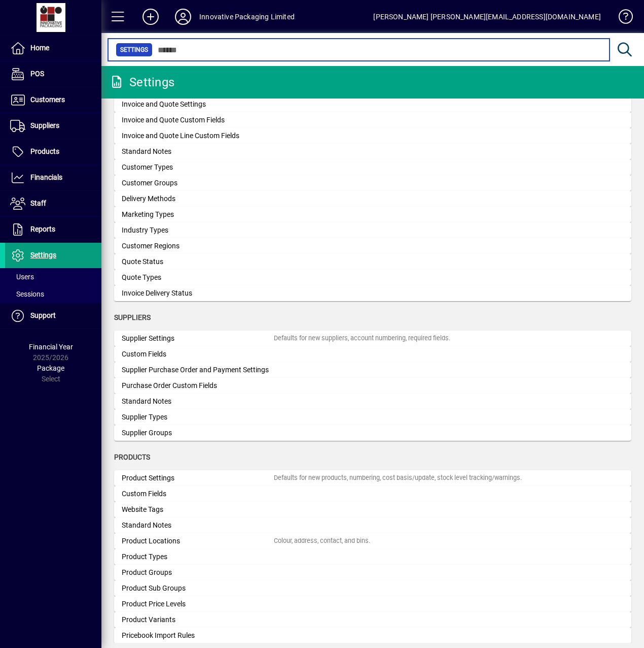 Image resolution: width=644 pixels, height=648 pixels. Describe the element at coordinates (46, 178) in the screenshot. I see `span: Financials` at that location.